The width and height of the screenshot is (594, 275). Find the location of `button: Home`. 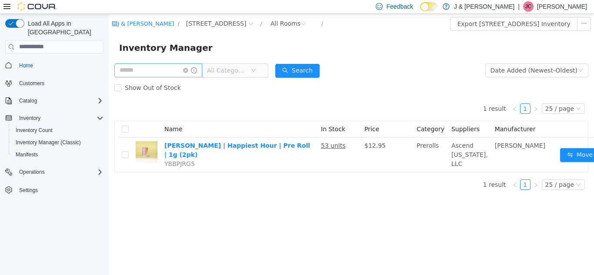

button: Home is located at coordinates (54, 65).